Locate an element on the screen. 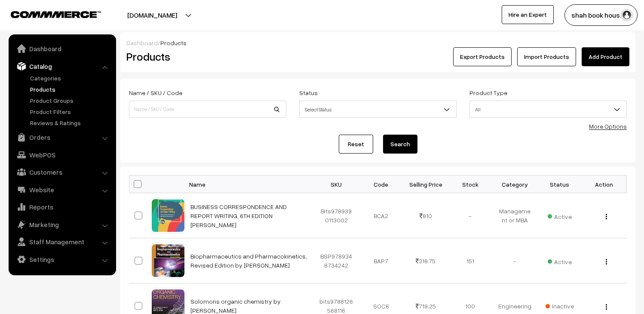 The height and width of the screenshot is (314, 644). a: Marketing is located at coordinates (62, 224).